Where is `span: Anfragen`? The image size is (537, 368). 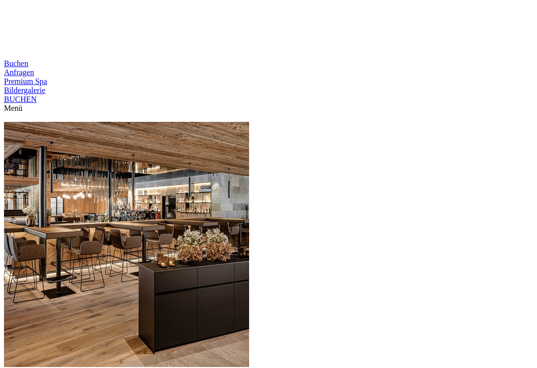
span: Anfragen is located at coordinates (19, 72).